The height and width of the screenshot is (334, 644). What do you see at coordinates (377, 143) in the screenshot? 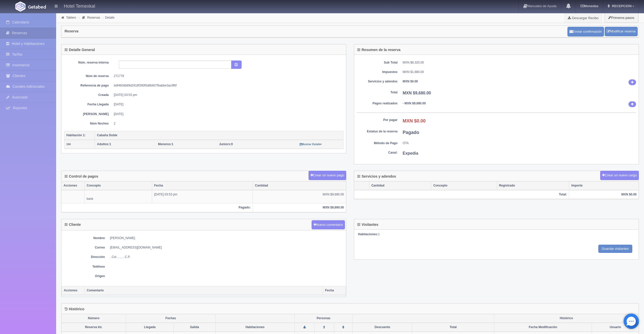
I see `dt: Método de Pago` at bounding box center [377, 143].